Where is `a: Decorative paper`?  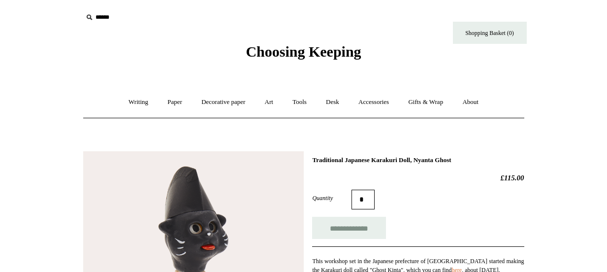 a: Decorative paper is located at coordinates (223, 102).